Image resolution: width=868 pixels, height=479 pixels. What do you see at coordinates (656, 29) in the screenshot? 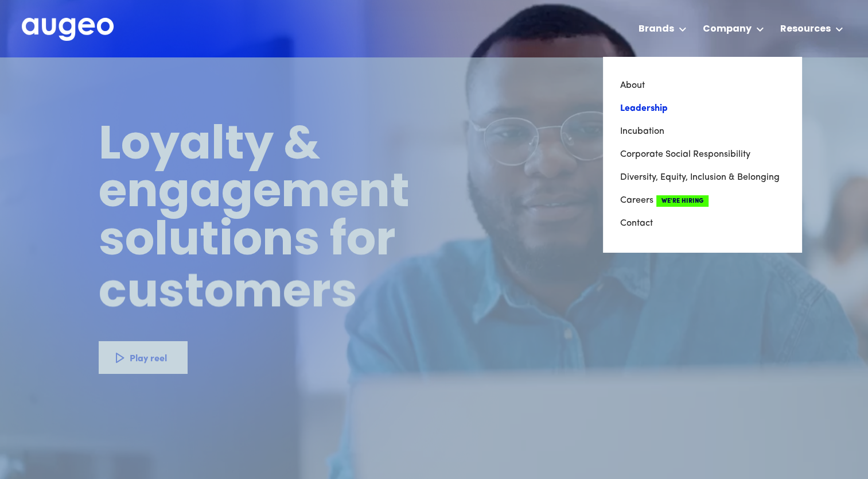
I see `div: Brands` at bounding box center [656, 29].